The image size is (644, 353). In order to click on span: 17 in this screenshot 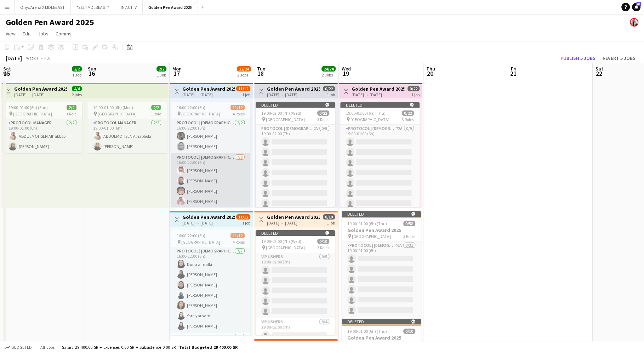, I will do `click(176, 73)`.